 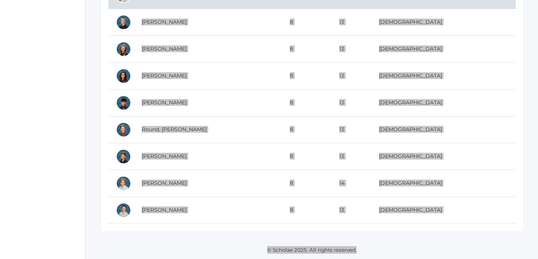 What do you see at coordinates (124, 183) in the screenshot?
I see `div: Nate Wallock` at bounding box center [124, 183].